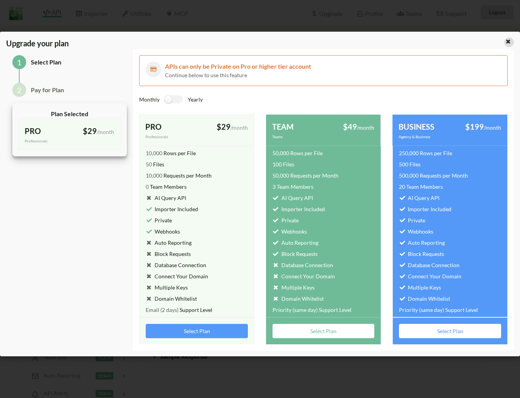 The height and width of the screenshot is (398, 520). What do you see at coordinates (424, 127) in the screenshot?
I see `div: BUSINESS` at bounding box center [424, 127].